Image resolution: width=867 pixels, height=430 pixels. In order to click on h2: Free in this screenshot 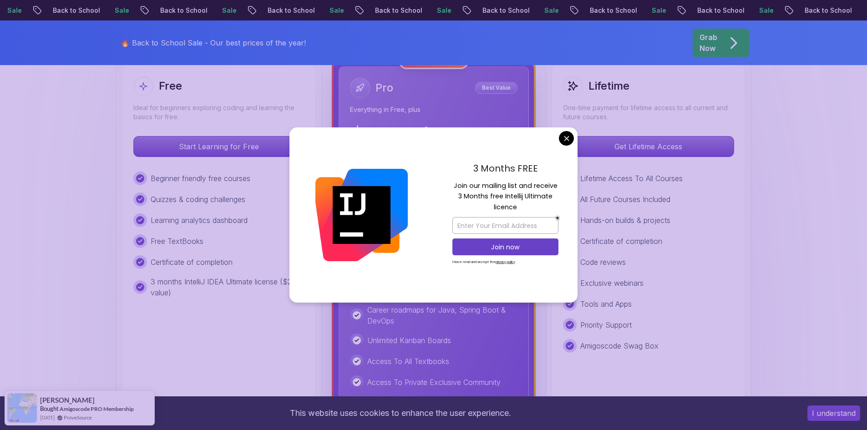, I will do `click(170, 86)`.